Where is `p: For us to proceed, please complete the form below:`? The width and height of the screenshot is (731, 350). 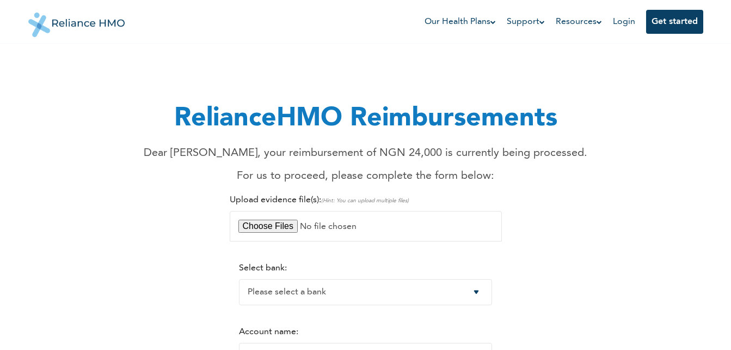
p: For us to proceed, please complete the form below: is located at coordinates (365, 176).